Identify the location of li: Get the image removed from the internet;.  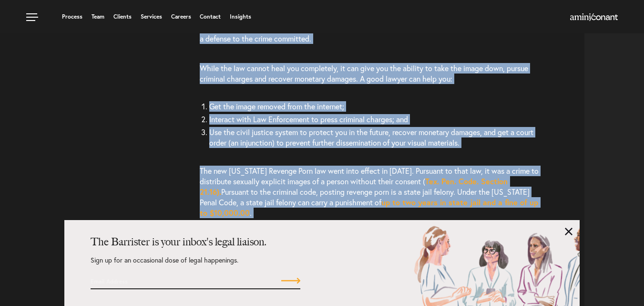
(377, 107).